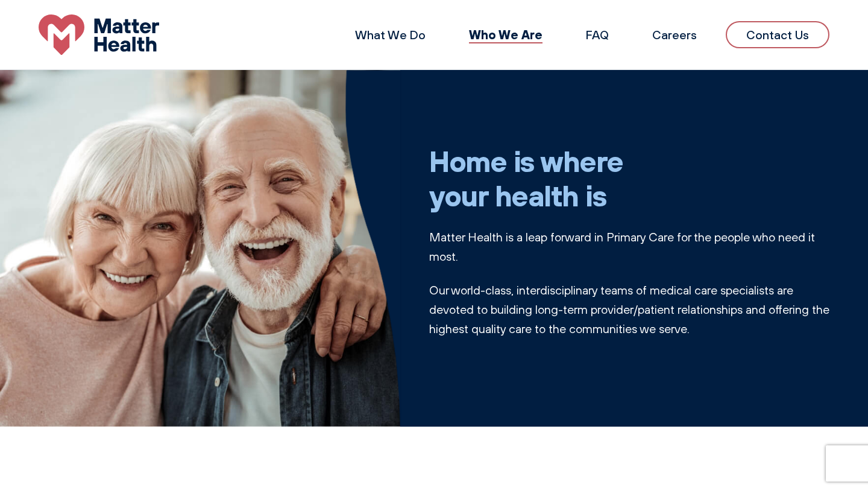  What do you see at coordinates (390, 35) in the screenshot?
I see `a: What We Do` at bounding box center [390, 35].